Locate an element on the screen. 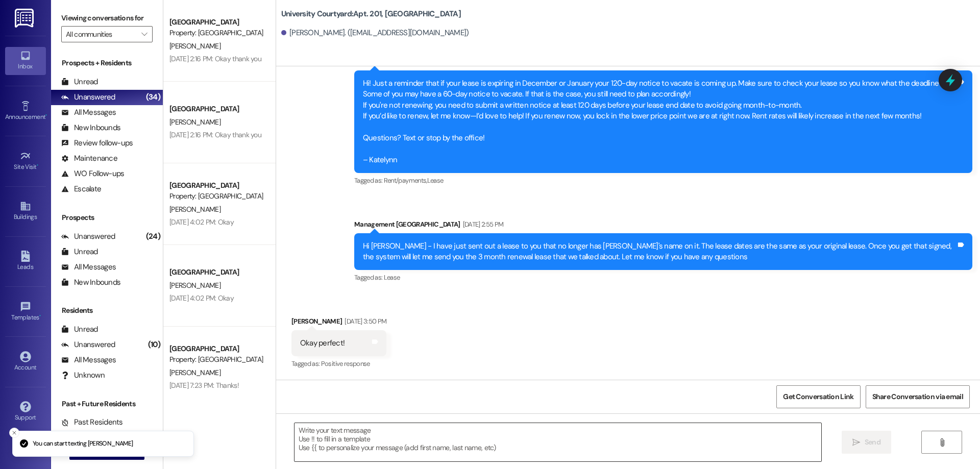  a: Support is located at coordinates (25, 411).